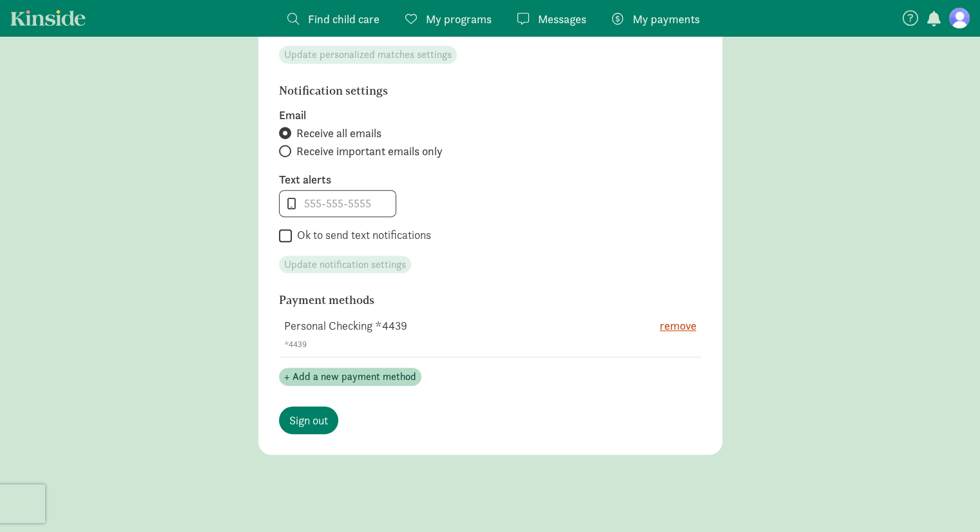  Describe the element at coordinates (458, 334) in the screenshot. I see `td: Personal Checking *4439` at that location.